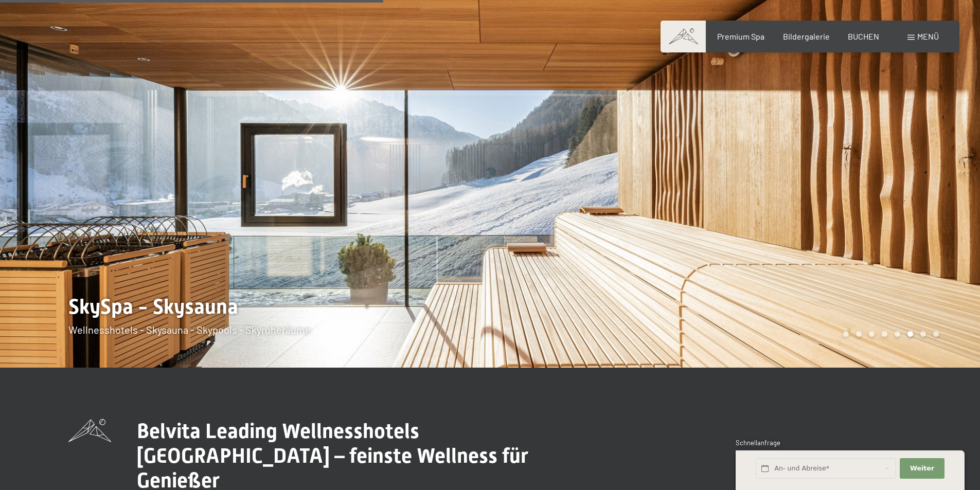 This screenshot has height=490, width=980. Describe the element at coordinates (897, 334) in the screenshot. I see `div: Carousel Page 5` at that location.